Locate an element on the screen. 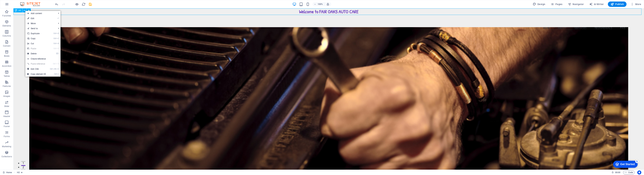 The image size is (644, 175). p: Accordion is located at coordinates (7, 66).